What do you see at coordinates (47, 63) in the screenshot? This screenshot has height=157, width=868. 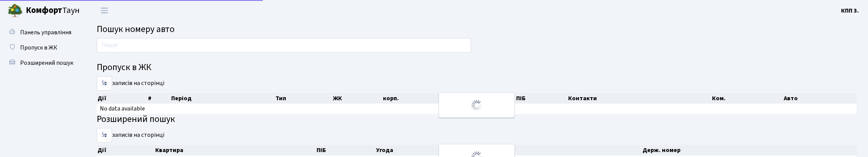 I see `span: Розширений пошук` at bounding box center [47, 63].